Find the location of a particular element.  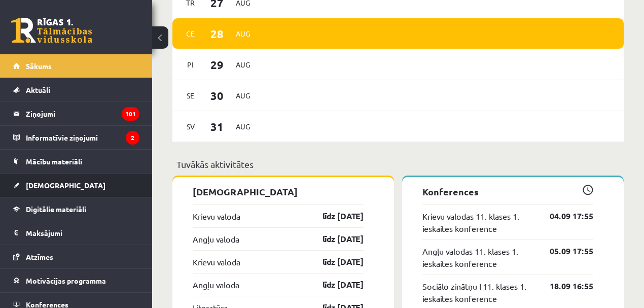

span: 30 is located at coordinates (218, 95).